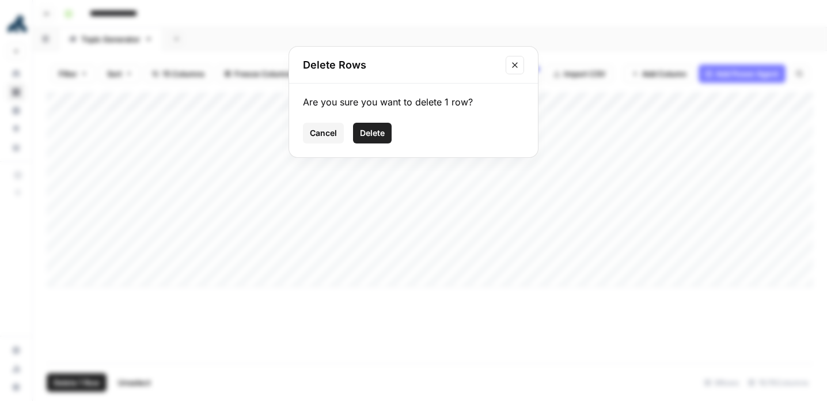 Image resolution: width=827 pixels, height=401 pixels. I want to click on button: Close modal, so click(515, 65).